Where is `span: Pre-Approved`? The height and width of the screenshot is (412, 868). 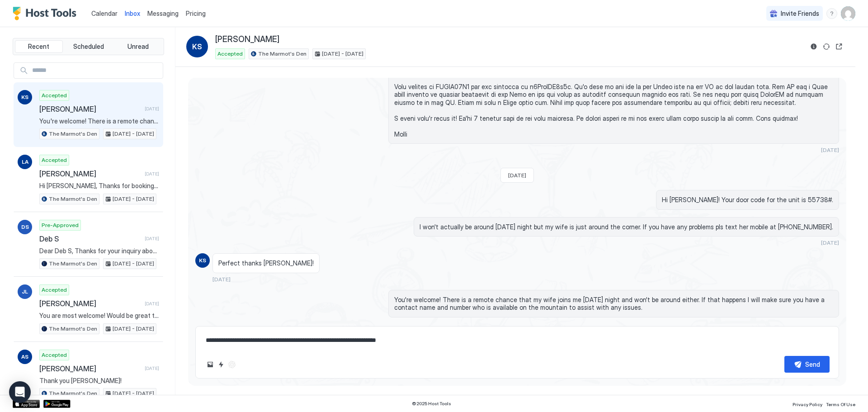
span: Pre-Approved is located at coordinates (60, 225).